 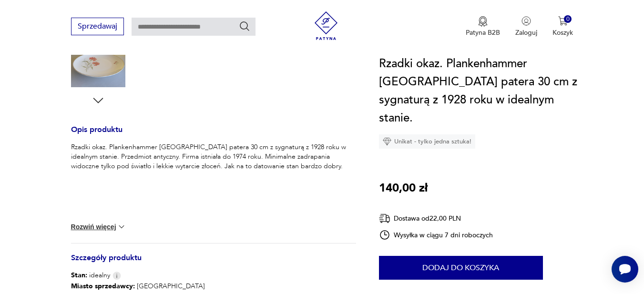 What do you see at coordinates (214, 263) in the screenshot?
I see `h3: Szczegóły produktu` at bounding box center [214, 263].